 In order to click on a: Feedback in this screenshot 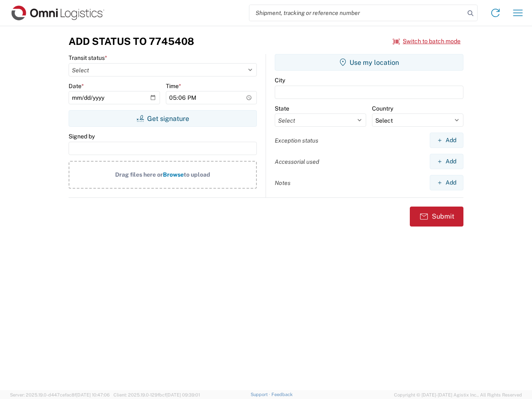, I will do `click(282, 394)`.